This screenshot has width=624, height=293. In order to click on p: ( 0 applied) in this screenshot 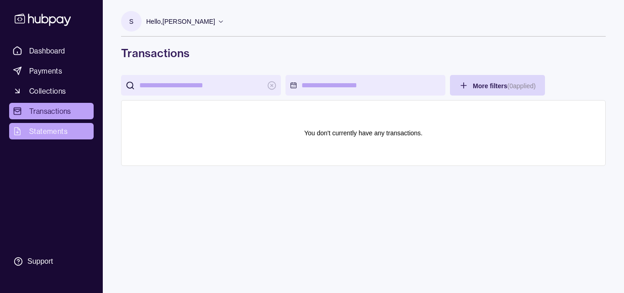, I will do `click(521, 86)`.